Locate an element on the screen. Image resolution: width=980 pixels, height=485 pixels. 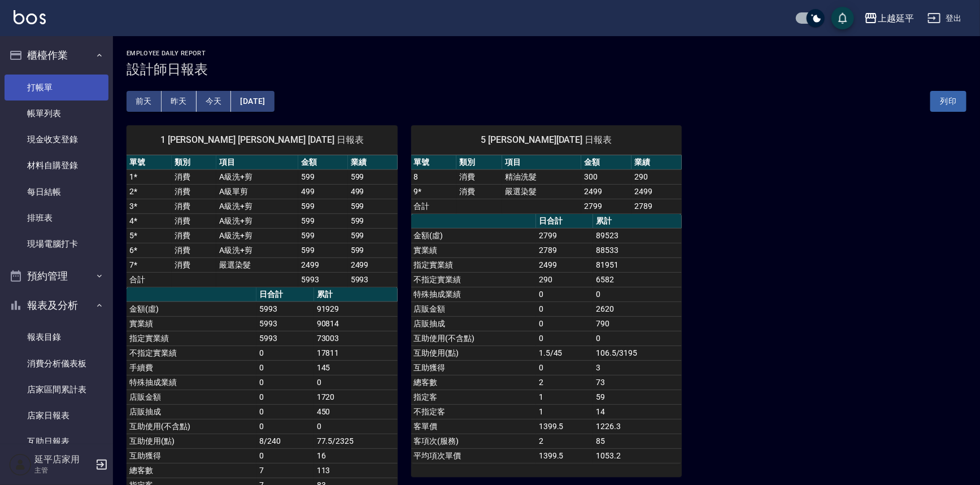
button: 櫃檯作業 is located at coordinates (57, 55).